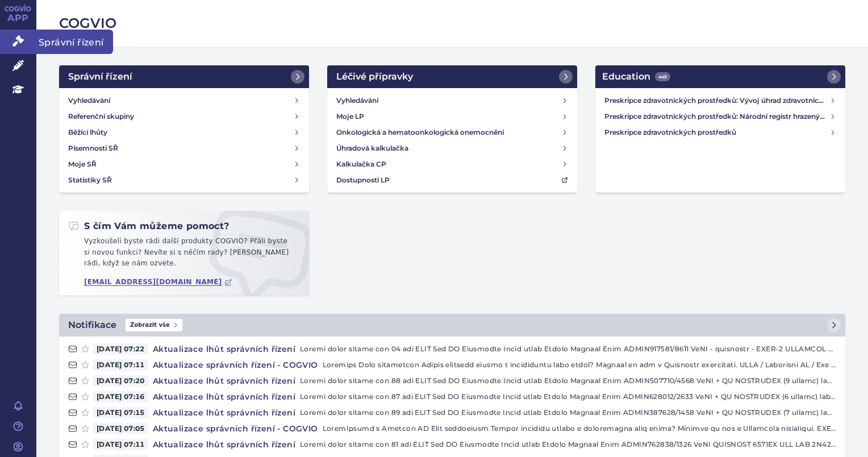 This screenshot has width=868, height=457. I want to click on a: Dostupnosti LP, so click(452, 180).